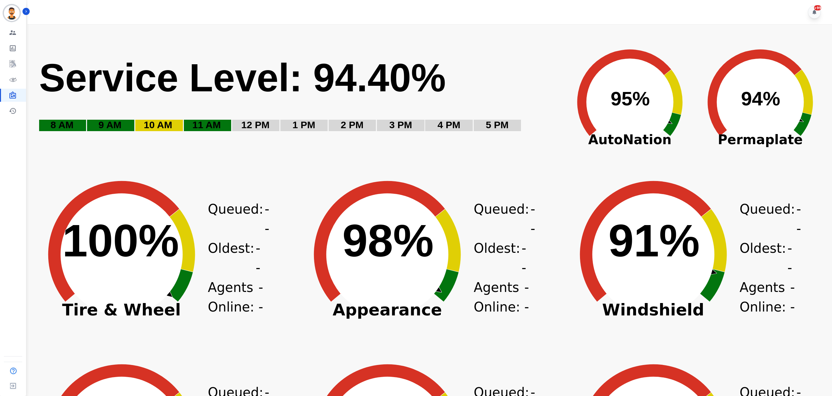 Image resolution: width=832 pixels, height=396 pixels. I want to click on svg: Service Level: 0%, so click(300, 97).